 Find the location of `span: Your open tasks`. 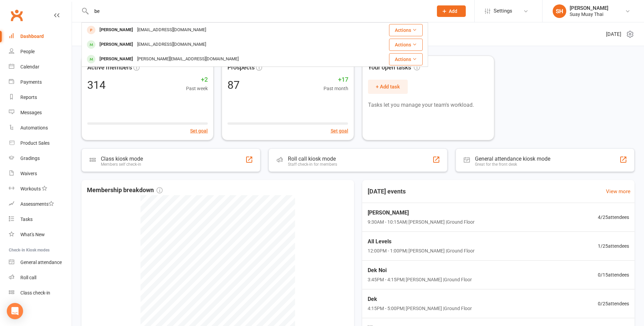

span: Your open tasks is located at coordinates (394, 67).